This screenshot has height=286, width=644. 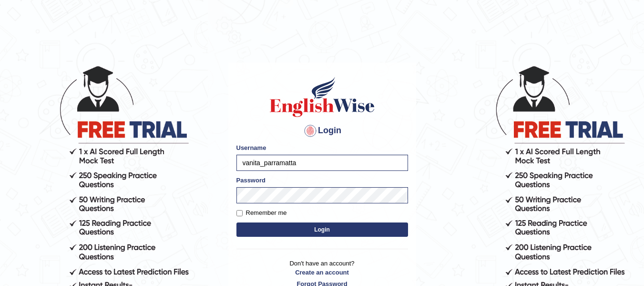 What do you see at coordinates (251, 148) in the screenshot?
I see `label: Username` at bounding box center [251, 148].